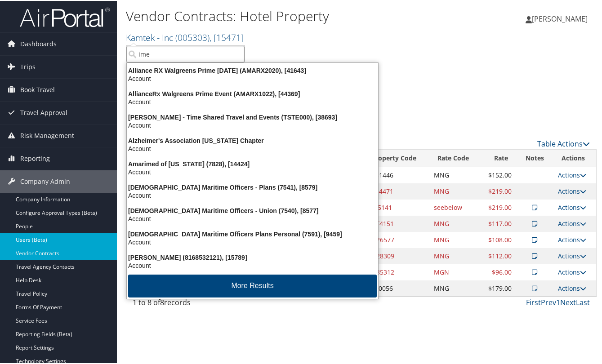 The image size is (602, 364). I want to click on input: Search Accounts, so click(186, 53).